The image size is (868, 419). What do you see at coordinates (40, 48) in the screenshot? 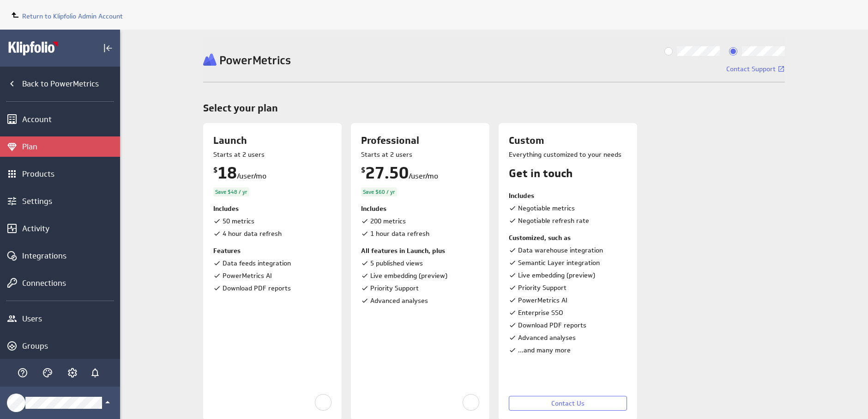
I see `div: Klipfolio account logo` at bounding box center [40, 48].